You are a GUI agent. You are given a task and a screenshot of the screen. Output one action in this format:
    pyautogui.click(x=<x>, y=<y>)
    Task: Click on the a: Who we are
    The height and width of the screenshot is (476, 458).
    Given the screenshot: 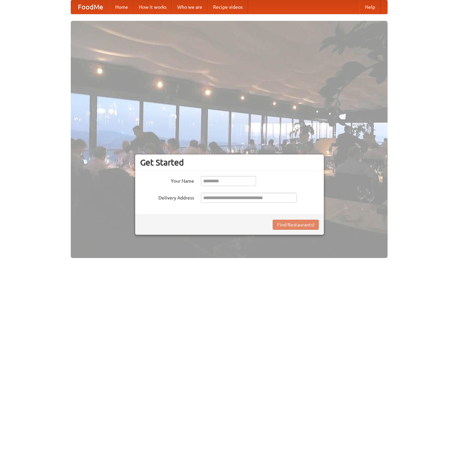 What is the action you would take?
    pyautogui.click(x=189, y=7)
    